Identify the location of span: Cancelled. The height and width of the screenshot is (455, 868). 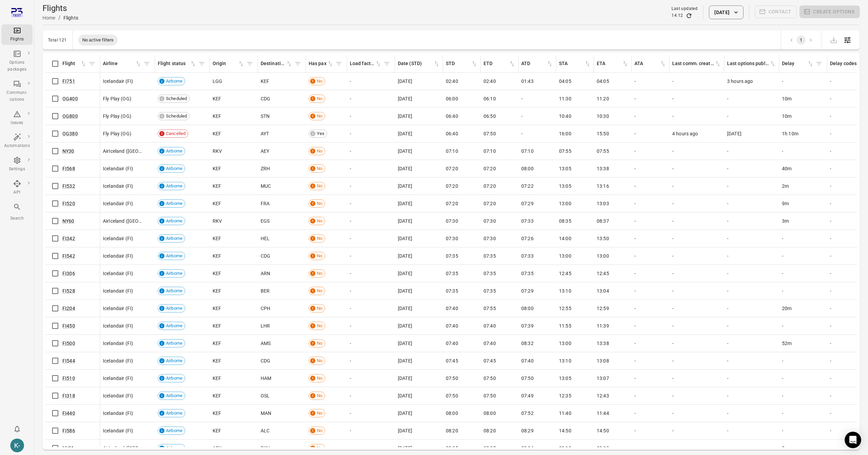
(175, 133).